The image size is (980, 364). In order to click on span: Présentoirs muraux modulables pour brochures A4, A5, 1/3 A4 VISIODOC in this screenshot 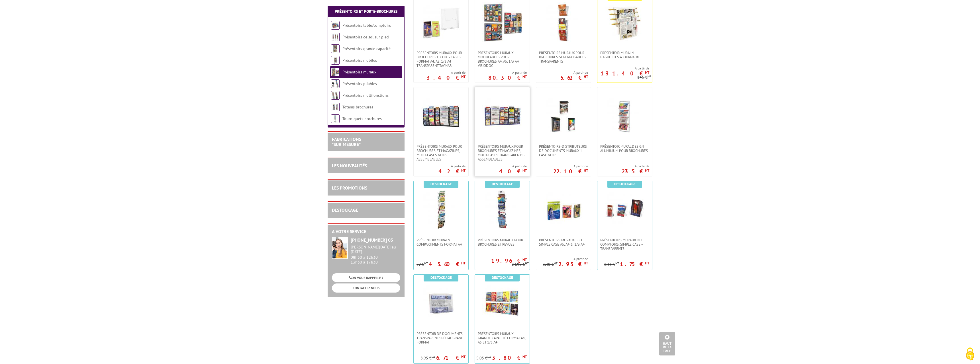, I will do `click(502, 59)`.